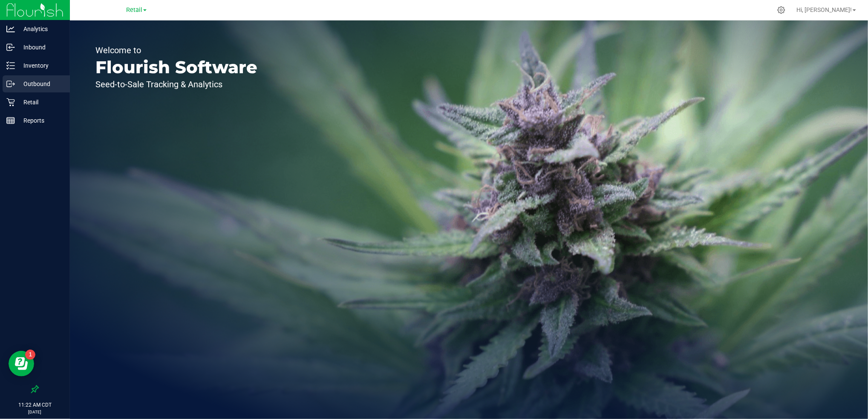 This screenshot has width=868, height=419. I want to click on p: Analytics, so click(41, 29).